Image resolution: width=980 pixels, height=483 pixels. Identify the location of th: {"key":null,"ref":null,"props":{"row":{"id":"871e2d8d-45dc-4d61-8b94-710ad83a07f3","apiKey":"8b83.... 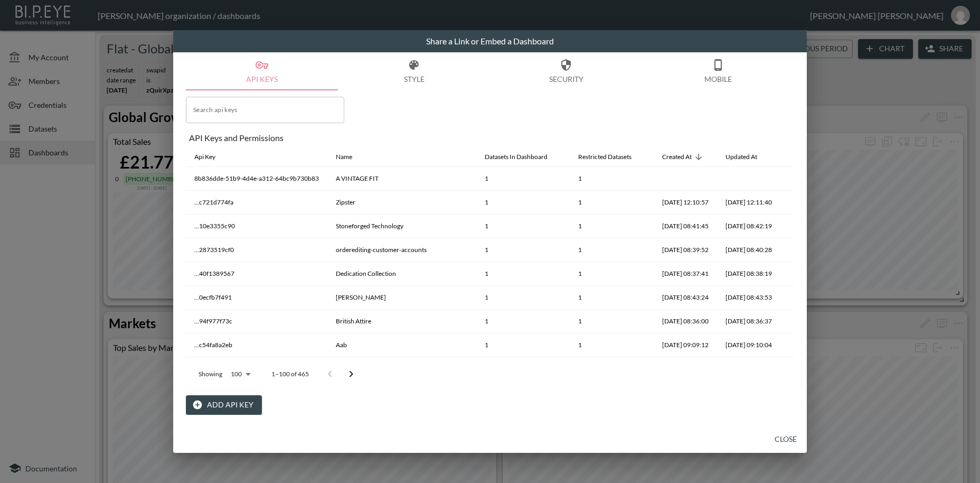
(797, 178).